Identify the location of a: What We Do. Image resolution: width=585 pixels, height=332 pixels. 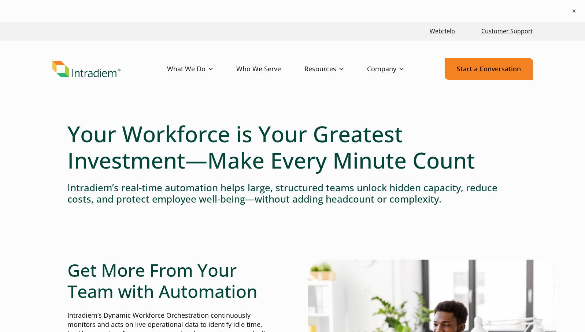
(201, 69).